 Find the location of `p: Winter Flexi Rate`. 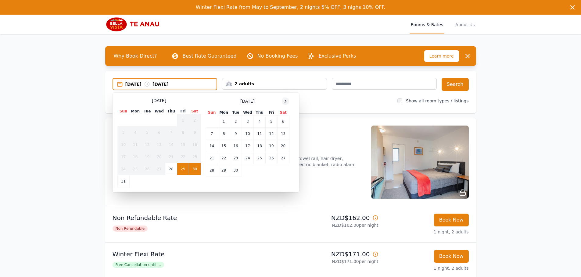

p: Winter Flexi Rate is located at coordinates (200, 254).